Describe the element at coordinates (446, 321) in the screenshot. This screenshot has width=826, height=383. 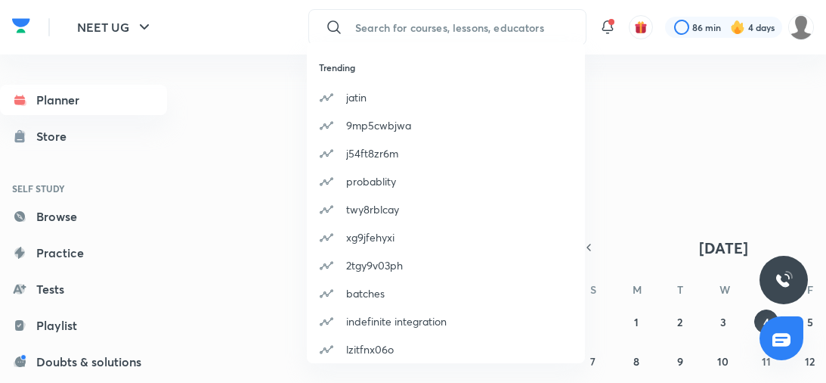
I see `a: indefinite integration` at that location.